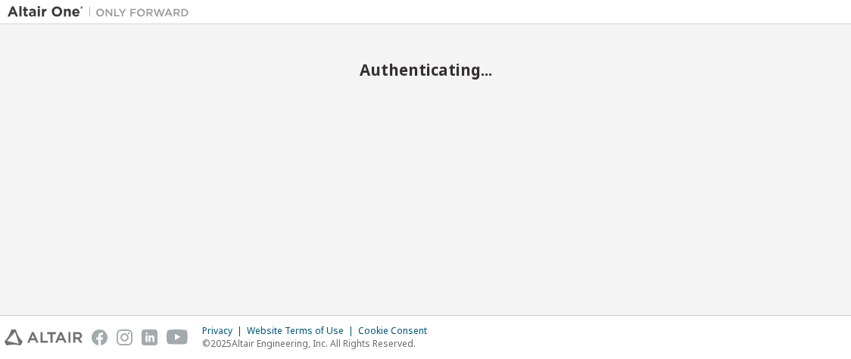 Image resolution: width=851 pixels, height=359 pixels. What do you see at coordinates (302, 331) in the screenshot?
I see `div: Website Terms of Use` at bounding box center [302, 331].